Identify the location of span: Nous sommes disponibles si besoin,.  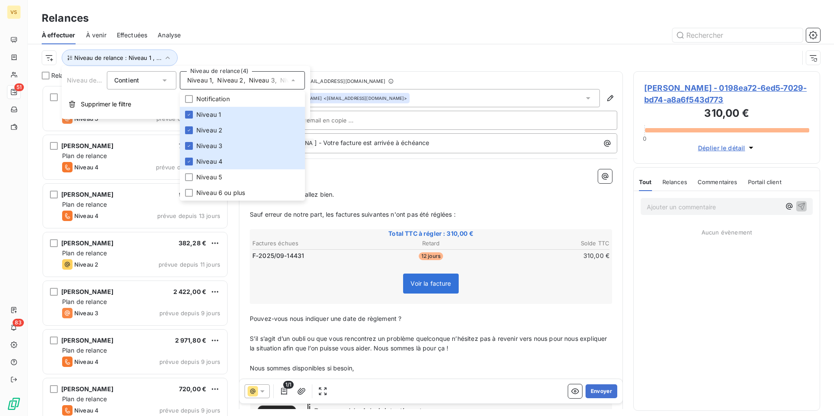
(302, 368).